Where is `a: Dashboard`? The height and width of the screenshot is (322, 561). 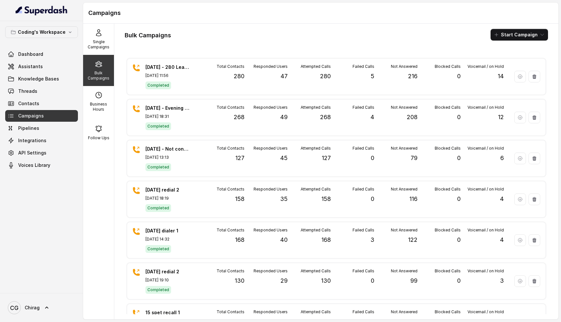 a: Dashboard is located at coordinates (42, 54).